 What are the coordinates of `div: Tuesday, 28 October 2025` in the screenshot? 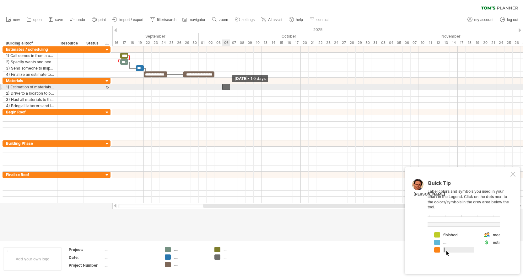 It's located at (352, 43).